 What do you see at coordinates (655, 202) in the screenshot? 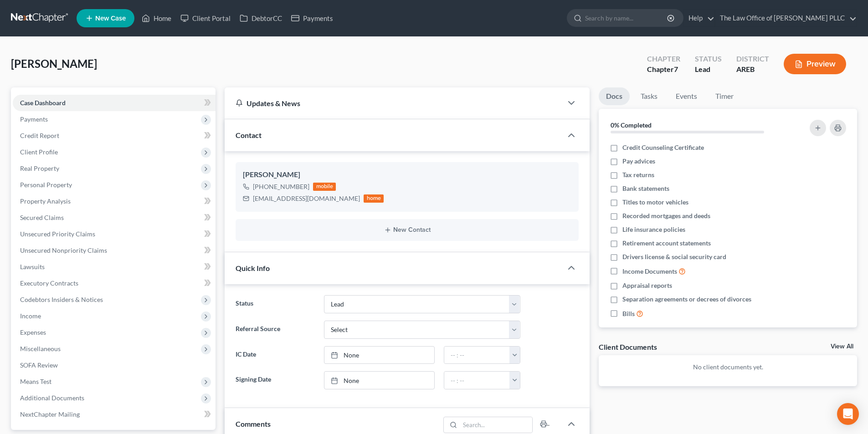
I see `span: Titles to motor vehicles` at bounding box center [655, 202].